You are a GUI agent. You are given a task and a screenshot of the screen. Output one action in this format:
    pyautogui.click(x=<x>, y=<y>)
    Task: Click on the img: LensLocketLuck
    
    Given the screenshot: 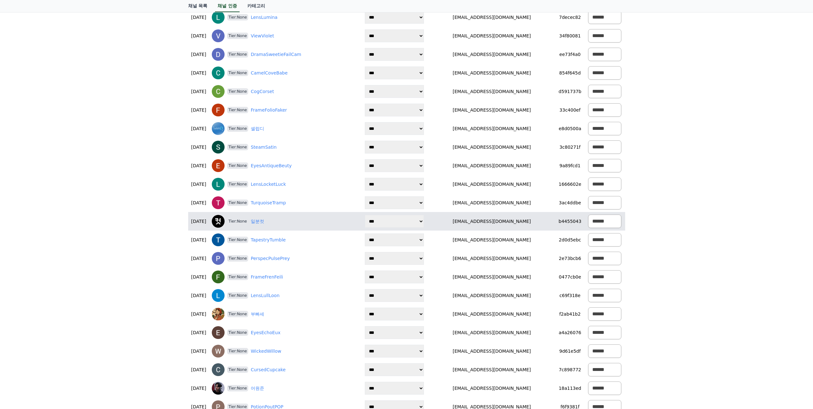 What is the action you would take?
    pyautogui.click(x=218, y=184)
    